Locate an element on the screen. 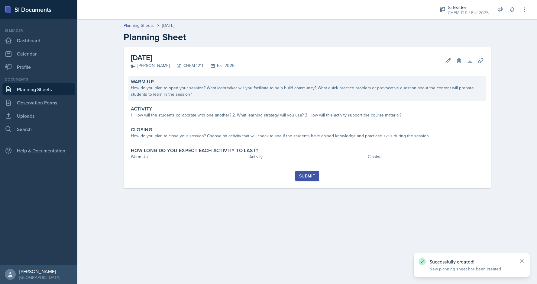  a: Observation Forms is located at coordinates (39, 103).